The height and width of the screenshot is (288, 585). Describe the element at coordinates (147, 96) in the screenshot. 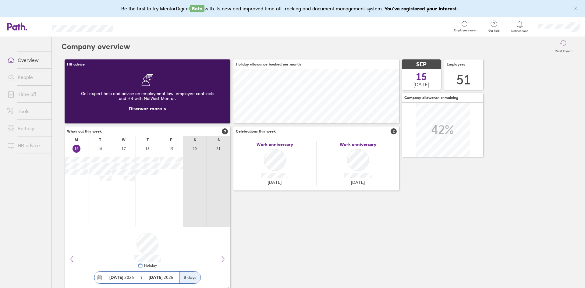

I see `div: Get expert help and advice on employment law, employee contracts and HR with NatWest Mentor.` at that location.